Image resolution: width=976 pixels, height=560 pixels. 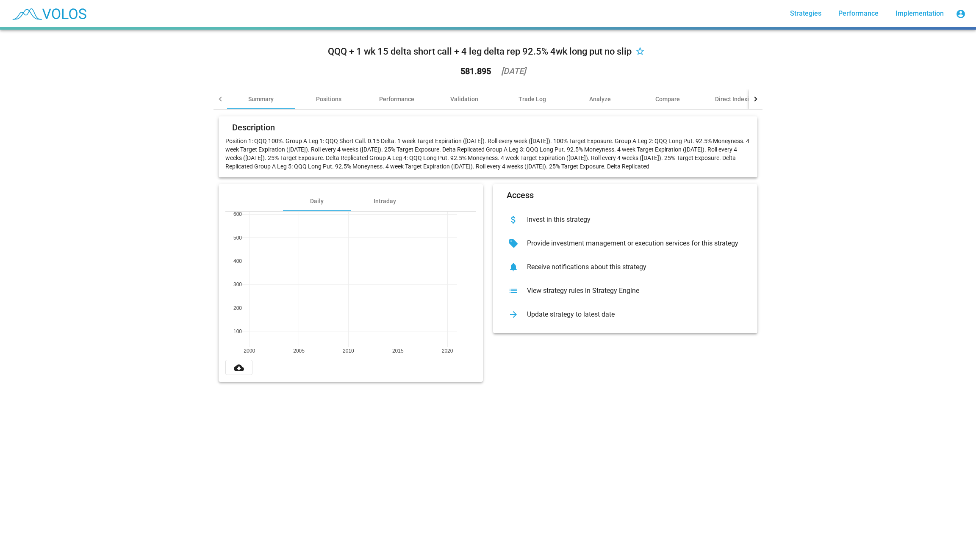 What do you see at coordinates (253, 127) in the screenshot?
I see `mat-card-title: Description` at bounding box center [253, 127].